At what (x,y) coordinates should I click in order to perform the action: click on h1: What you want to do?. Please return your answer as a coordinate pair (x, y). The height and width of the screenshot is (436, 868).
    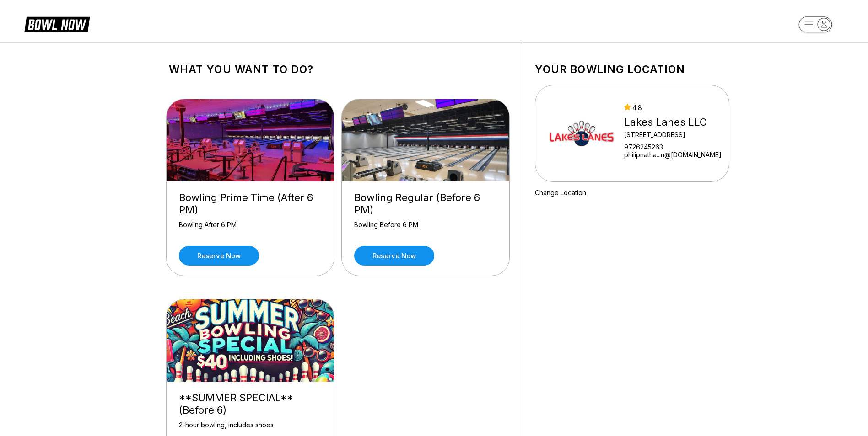
    Looking at the image, I should click on (338, 70).